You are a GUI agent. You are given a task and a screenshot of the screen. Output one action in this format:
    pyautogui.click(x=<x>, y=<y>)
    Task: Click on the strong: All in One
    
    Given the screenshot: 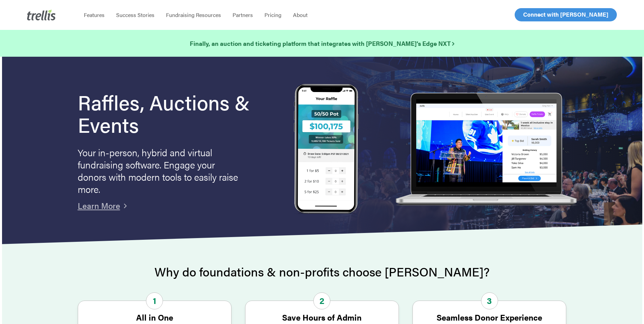 What is the action you would take?
    pyautogui.click(x=154, y=317)
    